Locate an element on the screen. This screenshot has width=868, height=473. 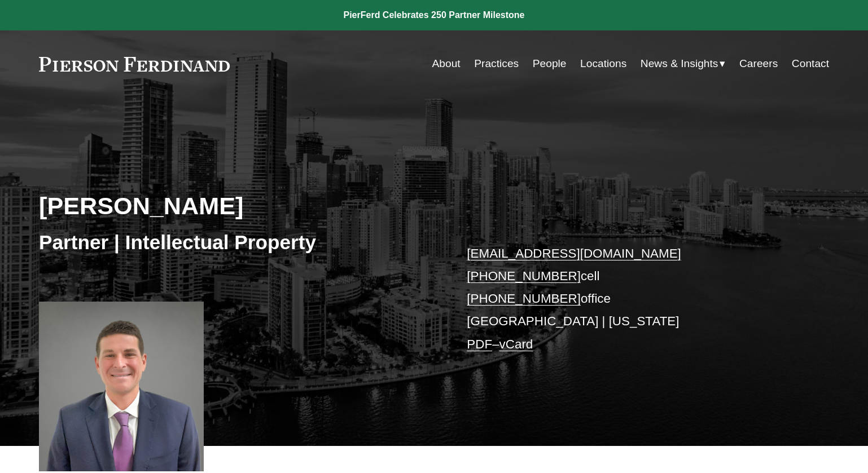
a: About is located at coordinates (447, 64).